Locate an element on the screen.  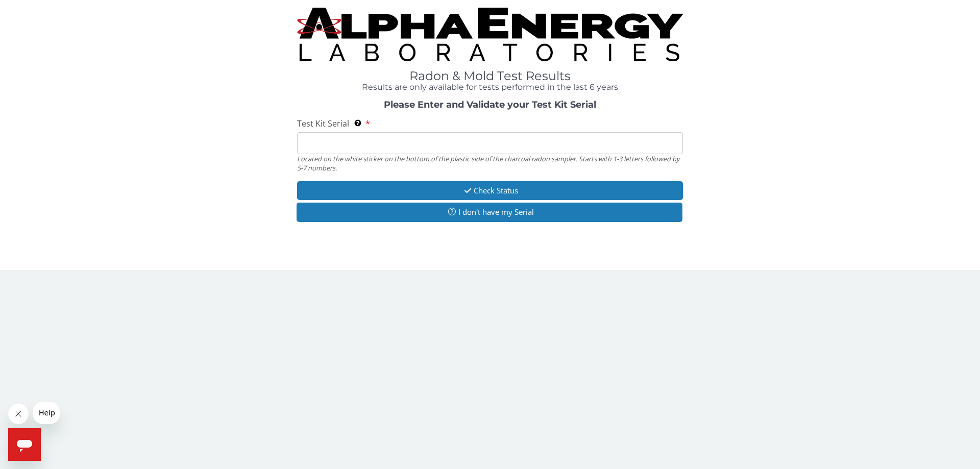
strong: Please Enter and Validate your Test Kit Serial is located at coordinates (490, 105).